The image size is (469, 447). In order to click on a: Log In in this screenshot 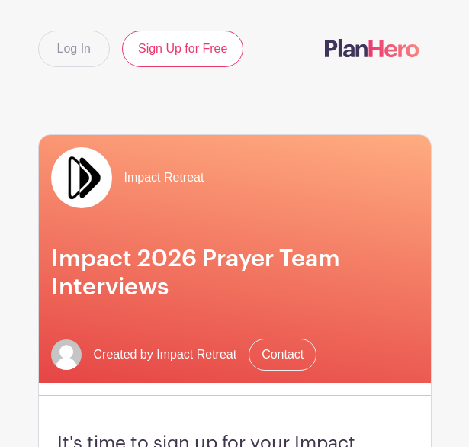, I will do `click(74, 49)`.